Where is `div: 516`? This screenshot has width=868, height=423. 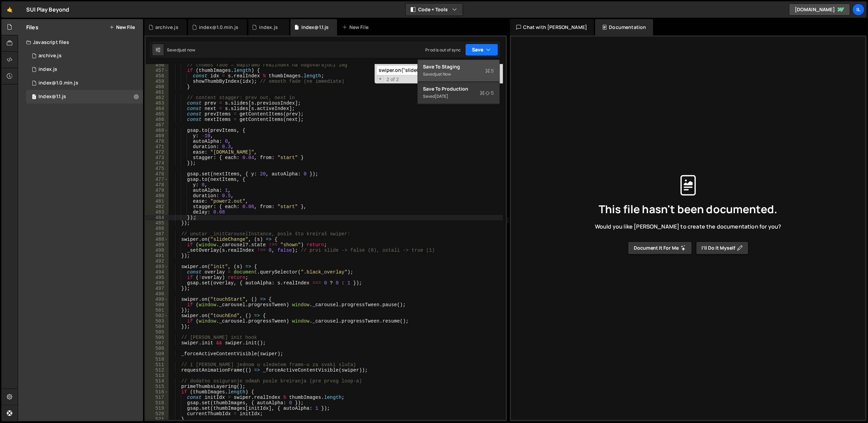 div: 516 is located at coordinates (157, 392).